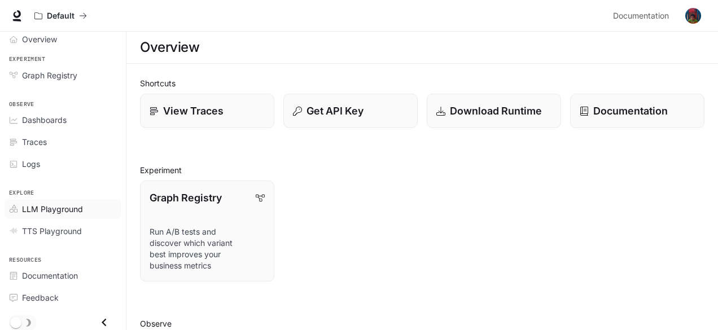 The width and height of the screenshot is (718, 330). Describe the element at coordinates (60, 16) in the screenshot. I see `button: All workspaces` at that location.